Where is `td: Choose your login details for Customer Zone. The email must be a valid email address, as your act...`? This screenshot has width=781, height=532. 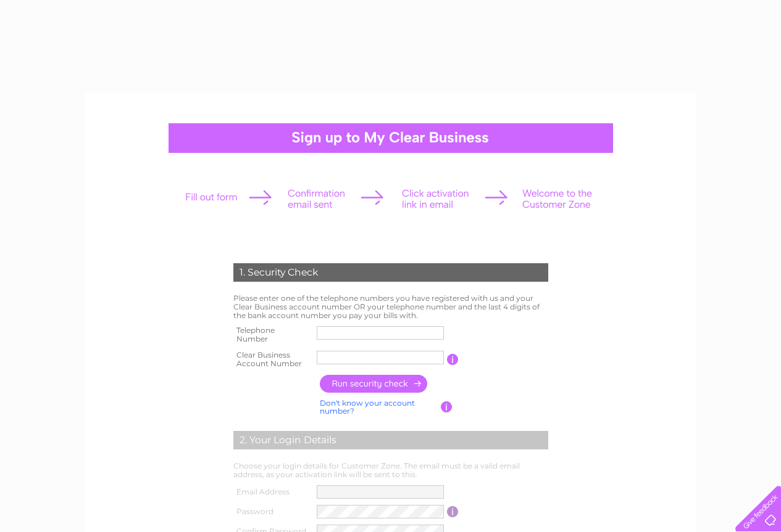 td: Choose your login details for Customer Zone. The email must be a valid email address, as your act... is located at coordinates (390, 471).